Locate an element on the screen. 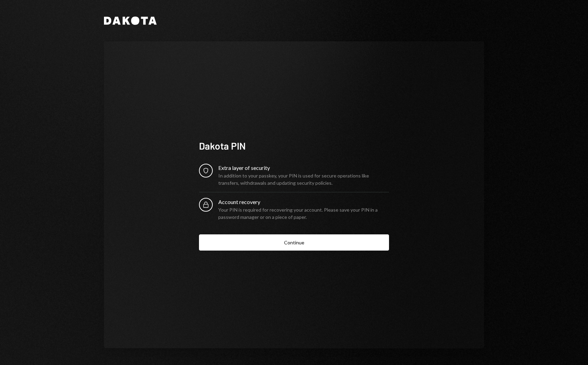 This screenshot has width=588, height=365. div: Dakota PIN is located at coordinates (294, 146).